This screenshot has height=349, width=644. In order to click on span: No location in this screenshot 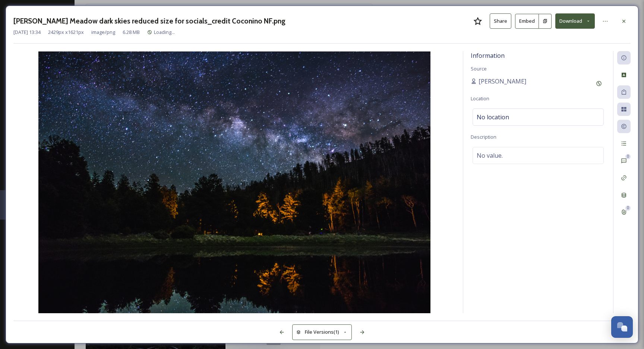, I will do `click(493, 117)`.